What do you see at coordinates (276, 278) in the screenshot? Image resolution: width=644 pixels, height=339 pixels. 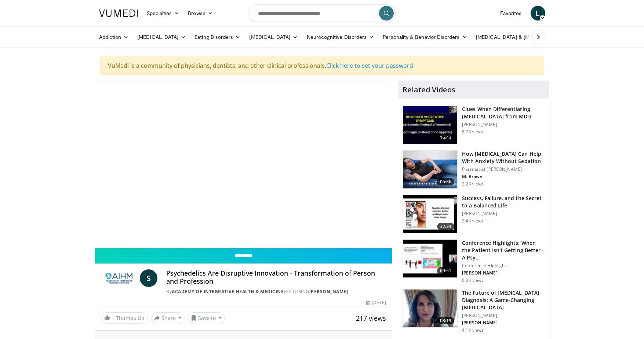 I see `h4: Psychedelics Are Disruptive Innovation - Transformation of Person and Profession` at bounding box center [276, 278].